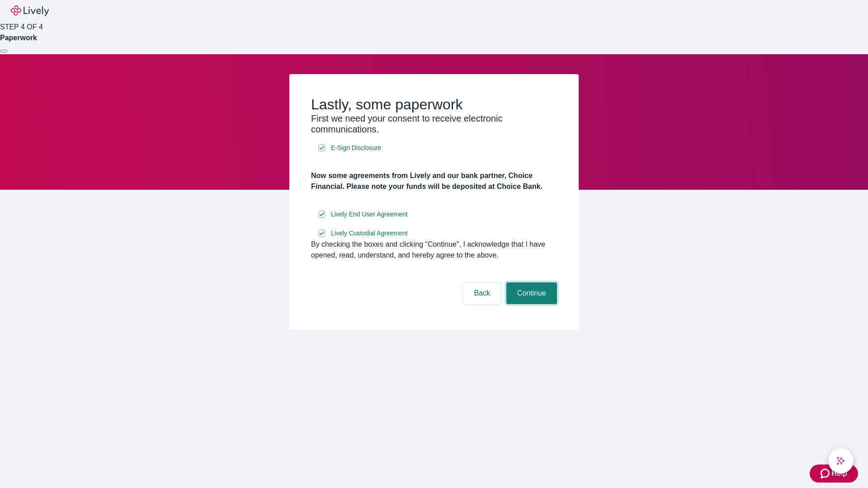  Describe the element at coordinates (482, 293) in the screenshot. I see `button: Back` at that location.